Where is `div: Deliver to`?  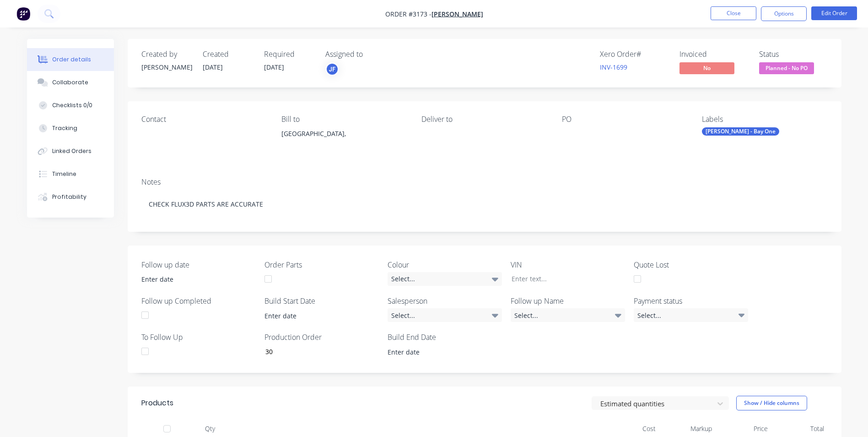
div: Deliver to is located at coordinates (484, 119).